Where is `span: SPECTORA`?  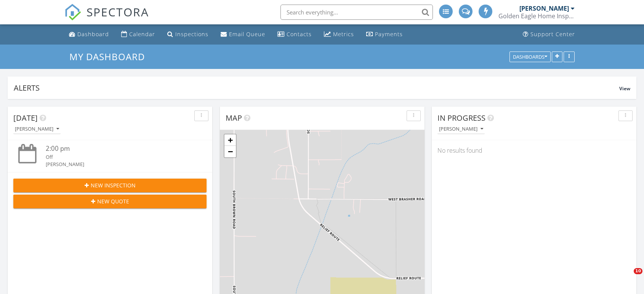
span: SPECTORA is located at coordinates (118, 12).